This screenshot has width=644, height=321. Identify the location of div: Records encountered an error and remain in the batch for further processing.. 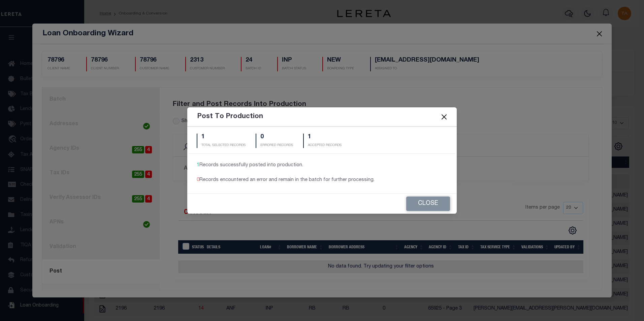
(322, 180).